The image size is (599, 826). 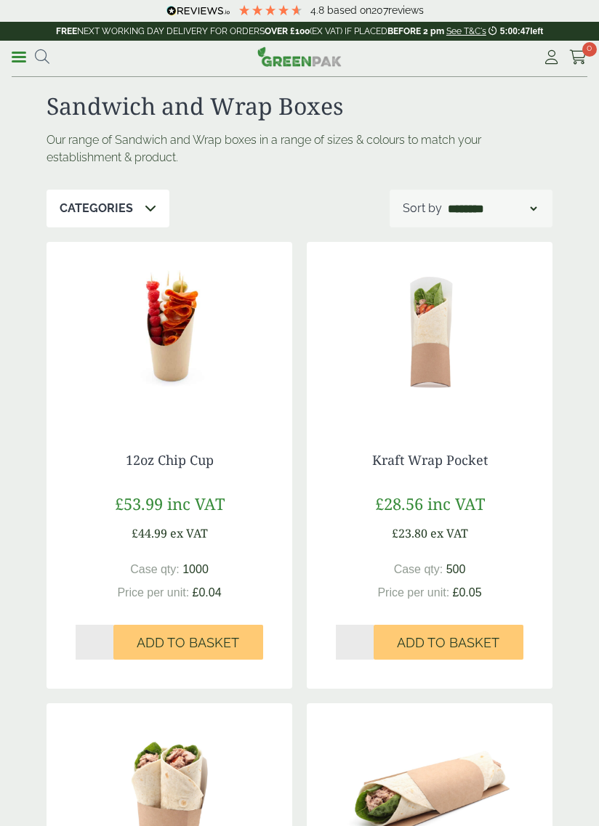 I want to click on span: 4.8, so click(x=318, y=10).